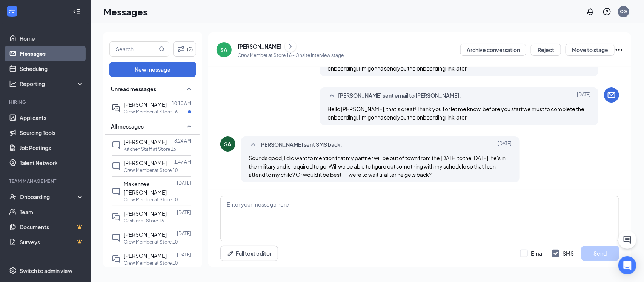 The width and height of the screenshot is (644, 282). I want to click on a: Team, so click(51, 212).